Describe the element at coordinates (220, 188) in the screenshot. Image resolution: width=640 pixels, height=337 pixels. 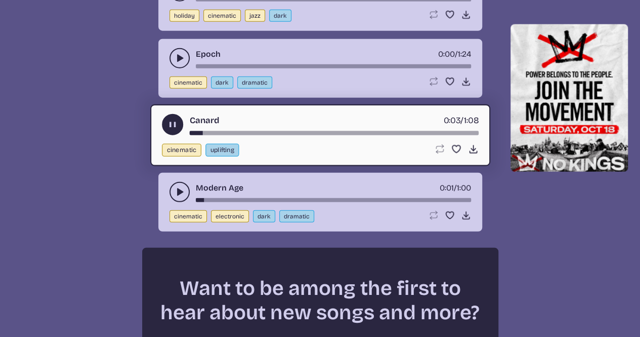
I see `a: Modern Age` at that location.